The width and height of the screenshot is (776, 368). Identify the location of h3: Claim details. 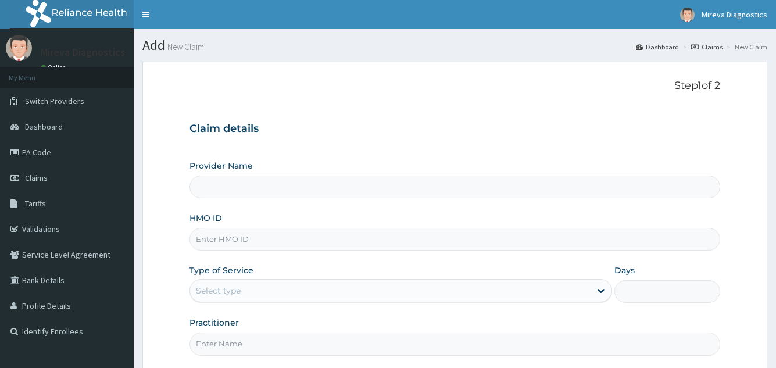
(455, 129).